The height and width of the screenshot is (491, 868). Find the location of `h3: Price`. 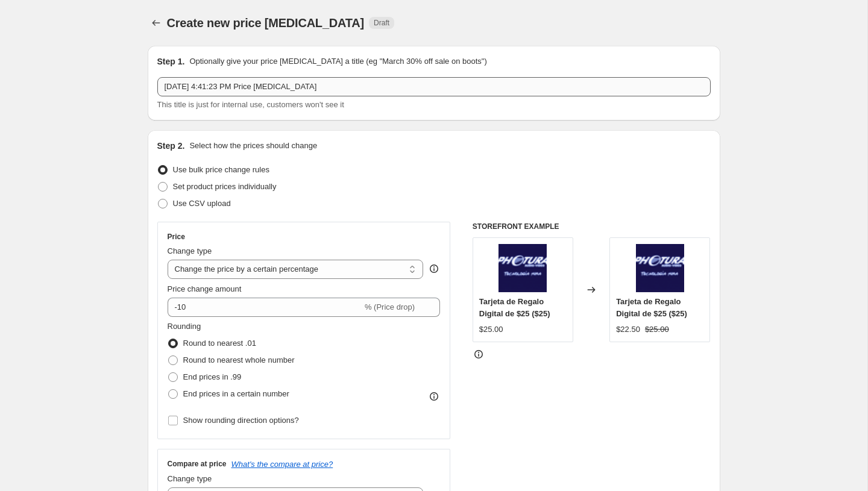

h3: Price is located at coordinates (176, 237).